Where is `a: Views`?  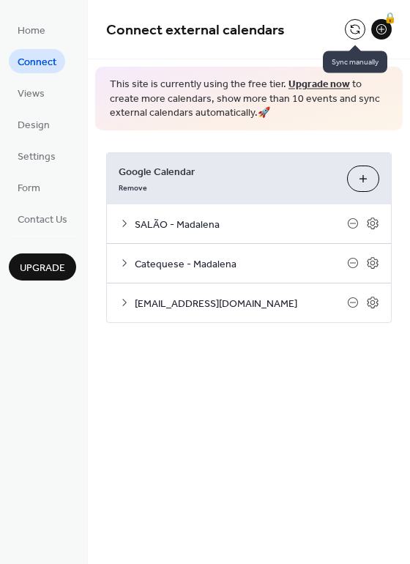
a: Views is located at coordinates (31, 92).